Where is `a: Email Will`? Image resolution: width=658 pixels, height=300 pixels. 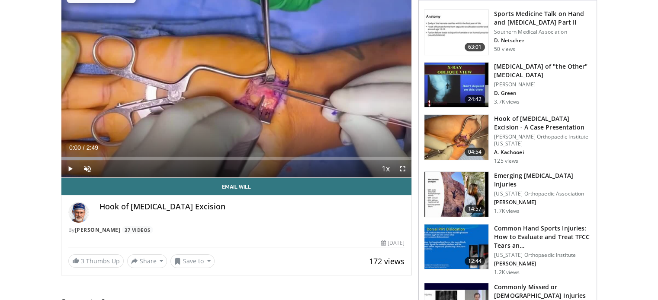
a: Email Will is located at coordinates (236, 187).